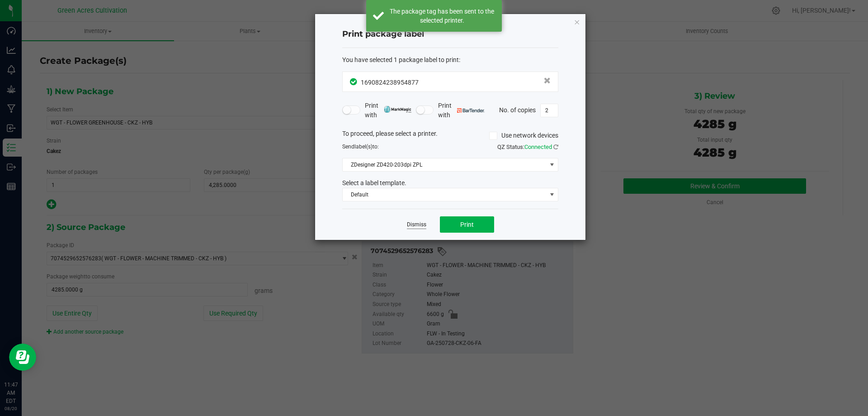  What do you see at coordinates (444, 195) in the screenshot?
I see `span: Default` at bounding box center [444, 195].